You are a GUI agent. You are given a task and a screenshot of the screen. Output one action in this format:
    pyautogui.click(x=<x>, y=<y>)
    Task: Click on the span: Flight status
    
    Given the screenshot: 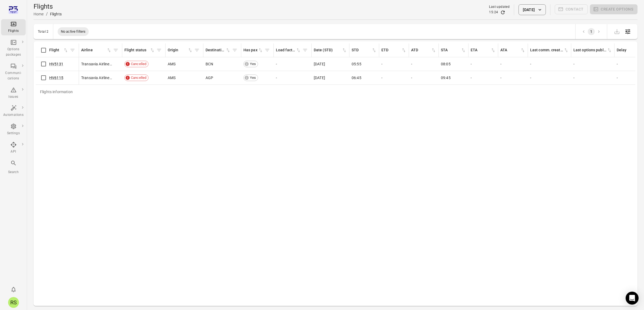 What is the action you would take?
    pyautogui.click(x=140, y=50)
    